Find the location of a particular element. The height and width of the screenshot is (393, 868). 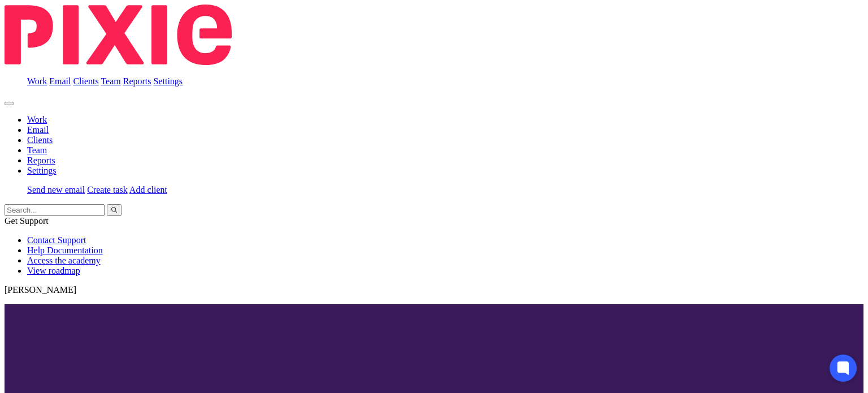

span: Get Support is located at coordinates (27, 221).